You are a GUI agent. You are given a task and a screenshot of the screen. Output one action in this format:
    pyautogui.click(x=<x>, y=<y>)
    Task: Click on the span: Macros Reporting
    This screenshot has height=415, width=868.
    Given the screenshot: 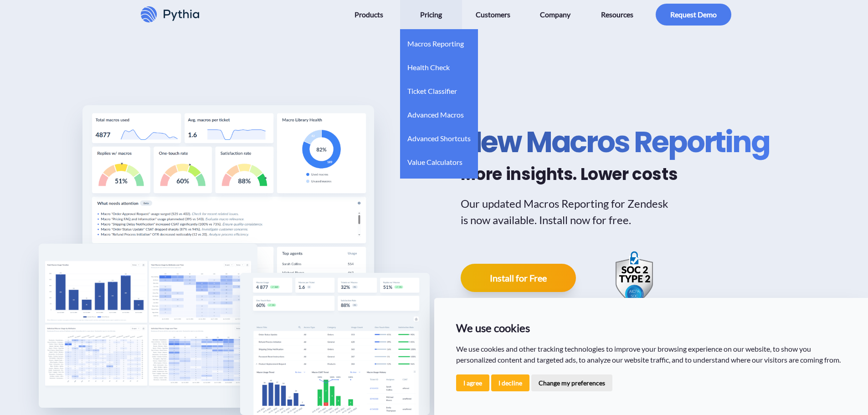 What is the action you would take?
    pyautogui.click(x=436, y=44)
    